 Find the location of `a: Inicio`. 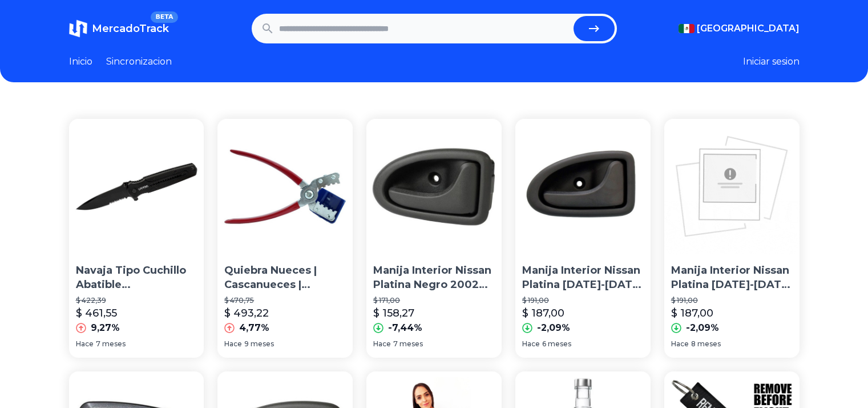

a: Inicio is located at coordinates (81, 61).